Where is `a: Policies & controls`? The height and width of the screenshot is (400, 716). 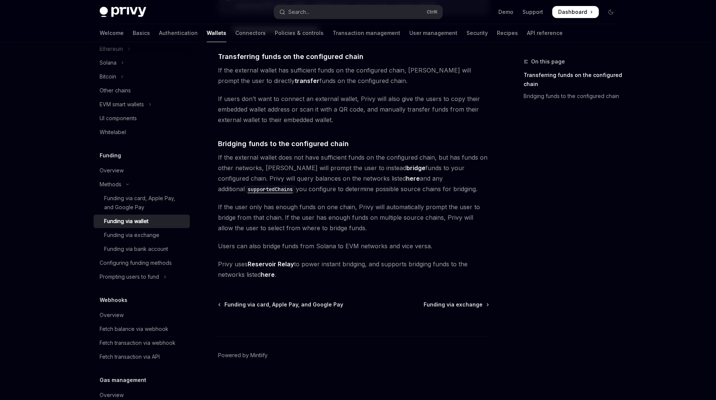
a: Policies & controls is located at coordinates (299, 33).